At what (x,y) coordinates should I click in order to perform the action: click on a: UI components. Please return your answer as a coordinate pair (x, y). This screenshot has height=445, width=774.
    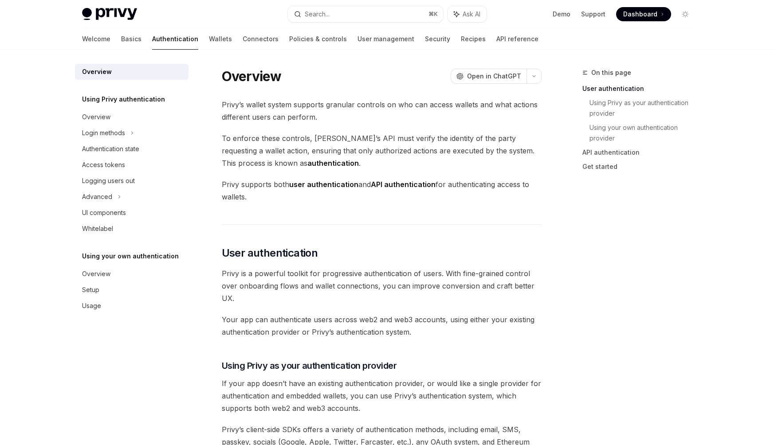
    Looking at the image, I should click on (132, 213).